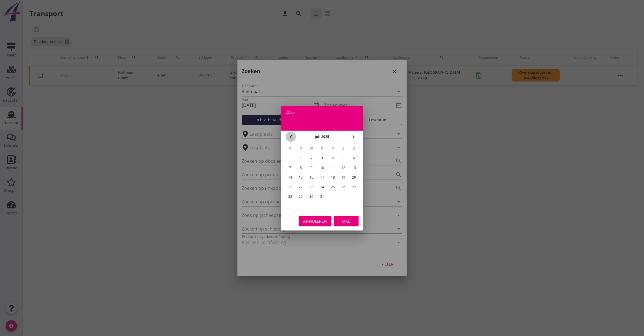  Describe the element at coordinates (343, 158) in the screenshot. I see `div: 5` at that location.